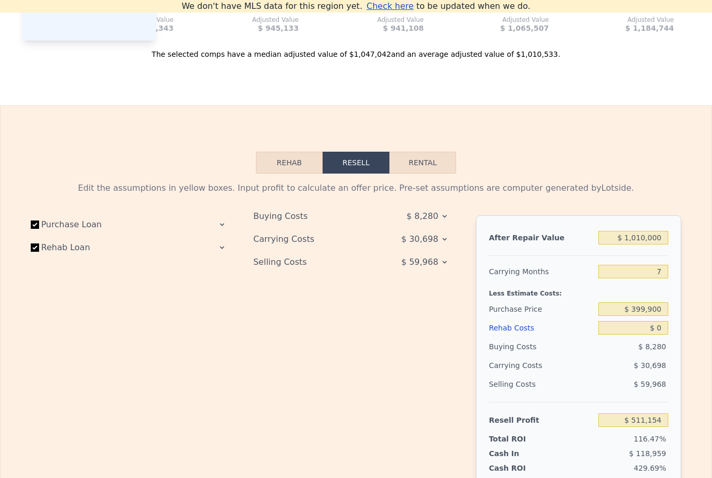 The width and height of the screenshot is (712, 478). What do you see at coordinates (521, 439) in the screenshot?
I see `div: Total ROI` at bounding box center [521, 439].